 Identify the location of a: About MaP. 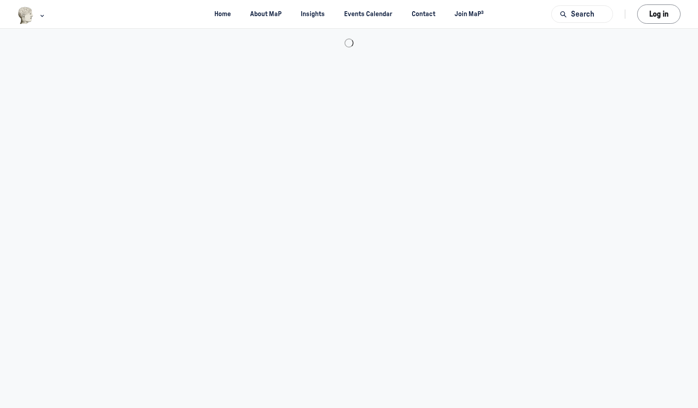
(266, 14).